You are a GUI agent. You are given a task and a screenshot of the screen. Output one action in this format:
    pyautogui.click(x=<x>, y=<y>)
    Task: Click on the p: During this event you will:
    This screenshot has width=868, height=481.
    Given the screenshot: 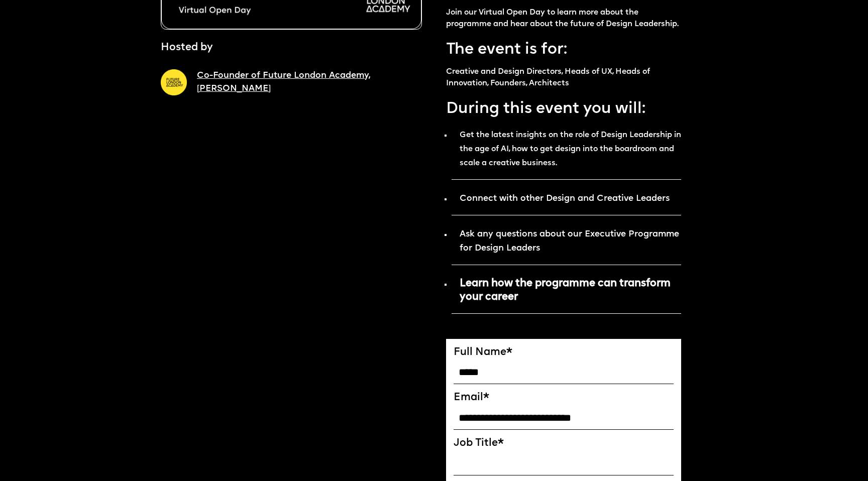 What is the action you would take?
    pyautogui.click(x=563, y=110)
    